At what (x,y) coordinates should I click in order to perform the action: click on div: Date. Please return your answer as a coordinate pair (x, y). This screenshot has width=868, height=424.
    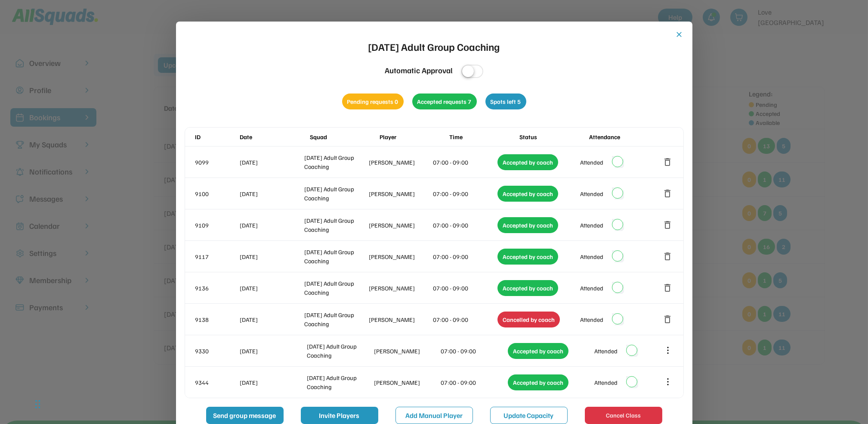
    Looking at the image, I should click on (274, 136).